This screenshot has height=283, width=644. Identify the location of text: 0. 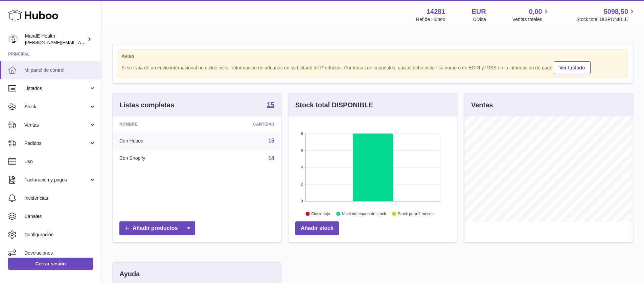
(302, 201).